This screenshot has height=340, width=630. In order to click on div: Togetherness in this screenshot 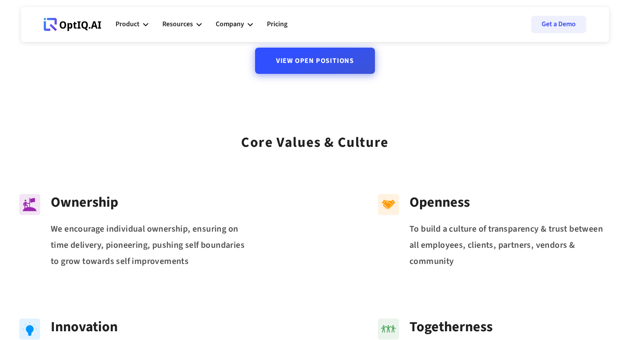, I will do `click(510, 327)`.